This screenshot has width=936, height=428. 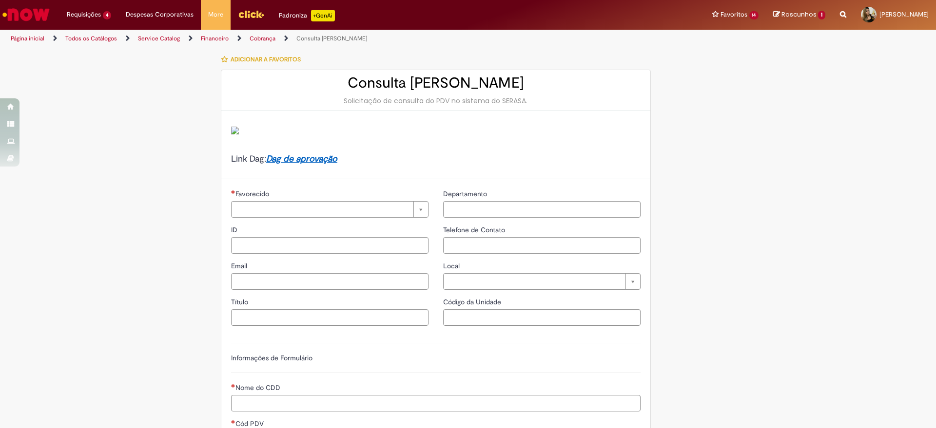 What do you see at coordinates (263, 59) in the screenshot?
I see `button: Adicionar a Favoritos` at bounding box center [263, 59].